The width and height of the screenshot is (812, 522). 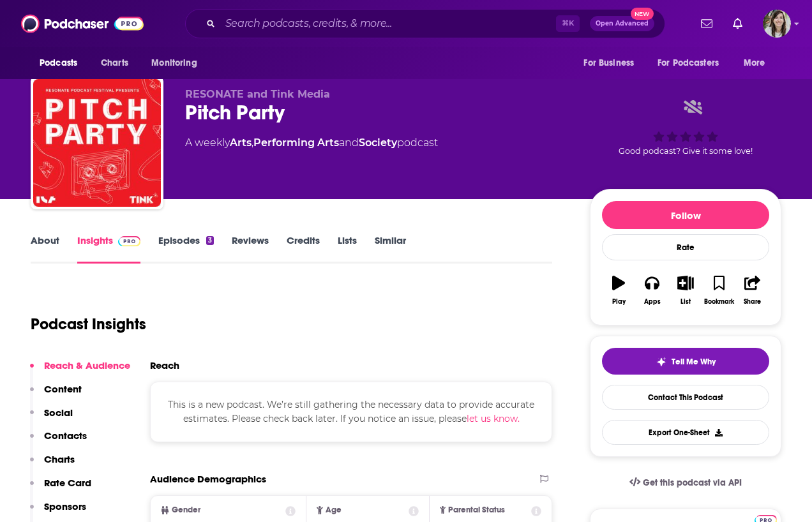 What do you see at coordinates (642, 13) in the screenshot?
I see `span: New` at bounding box center [642, 13].